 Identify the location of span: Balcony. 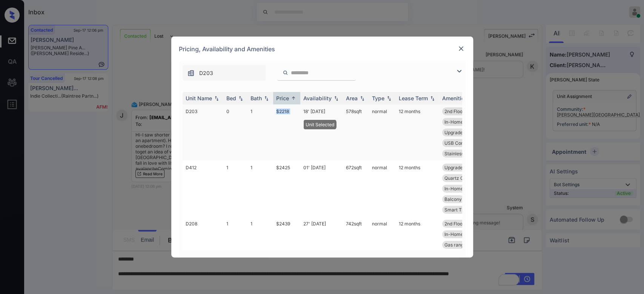
(453, 199).